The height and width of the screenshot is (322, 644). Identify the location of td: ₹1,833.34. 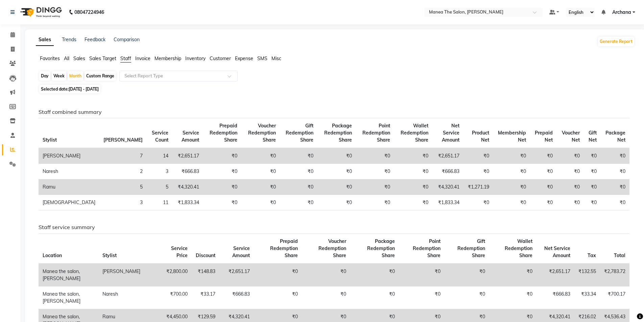
(448, 203).